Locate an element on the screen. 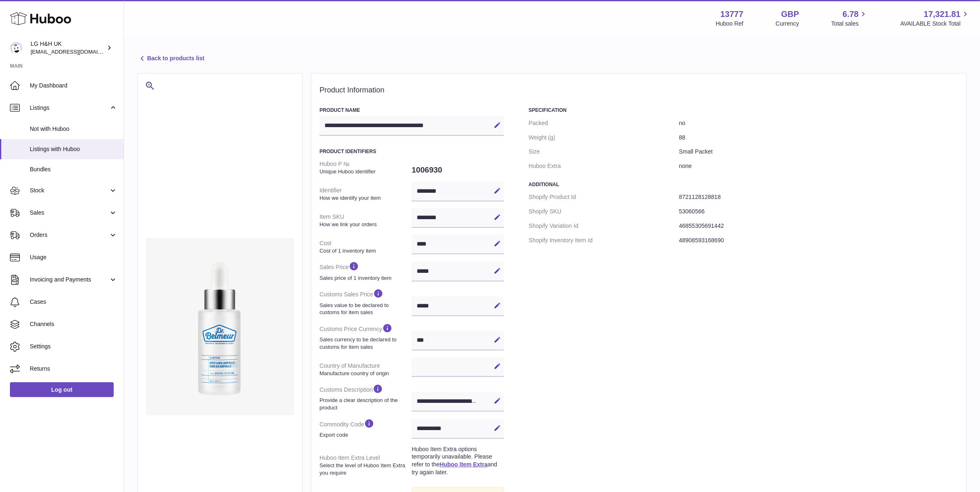  dt: Huboo Extra is located at coordinates (604, 166).